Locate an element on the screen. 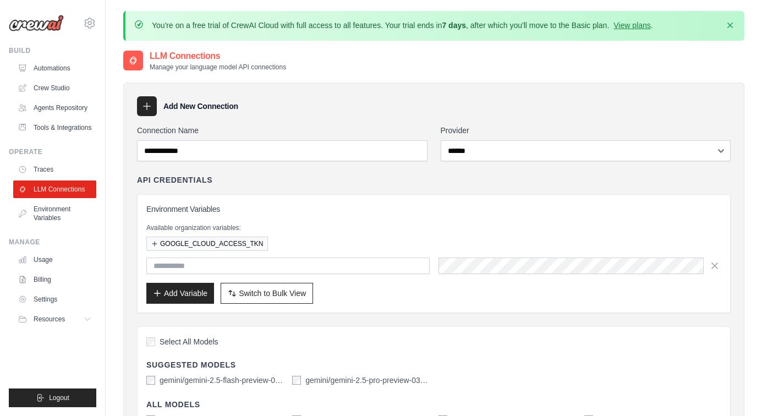  a: Agents Repository is located at coordinates (54, 108).